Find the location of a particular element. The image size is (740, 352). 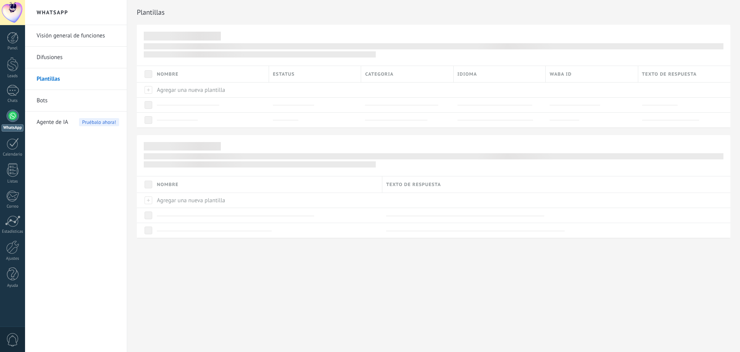

li: Visión general de funciones is located at coordinates (76, 36).